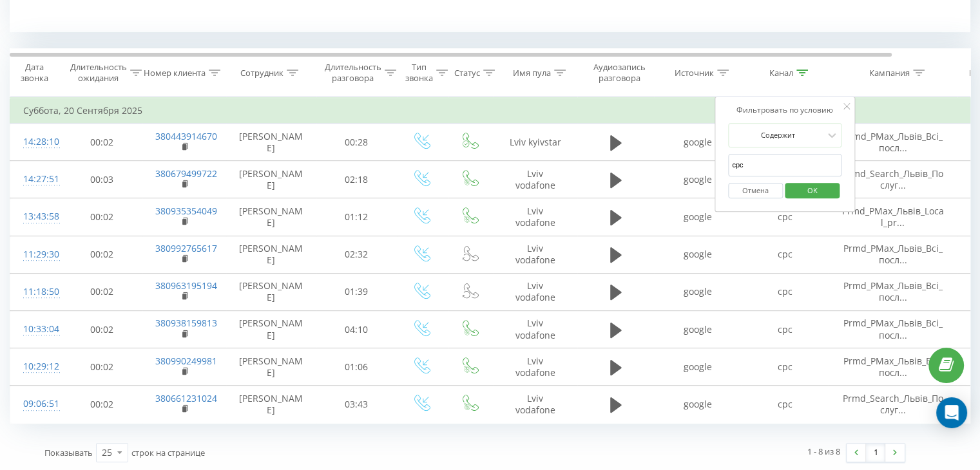  What do you see at coordinates (99, 73) in the screenshot?
I see `div: Длительность ожидания` at bounding box center [99, 73].